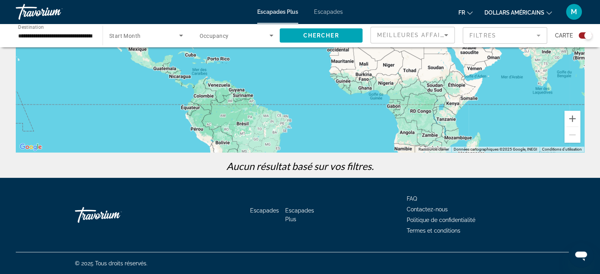 This screenshot has width=600, height=274. What do you see at coordinates (505, 36) in the screenshot?
I see `button: Filter` at bounding box center [505, 36].